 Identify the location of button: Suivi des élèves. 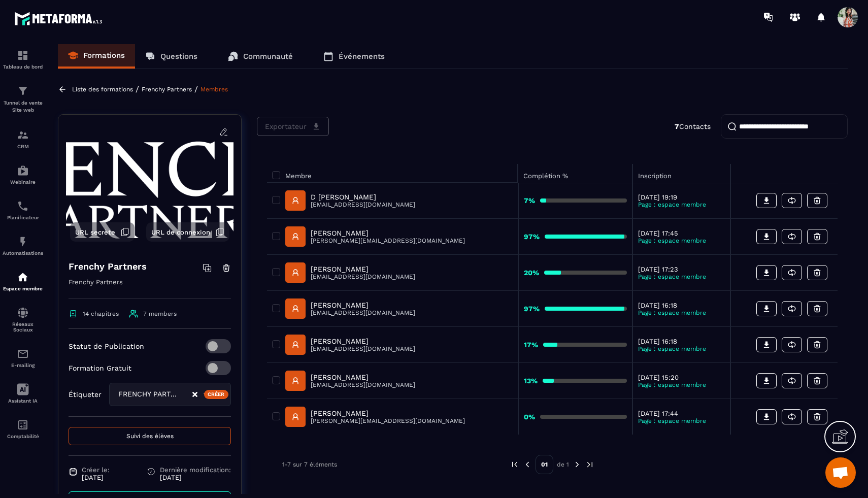
(150, 436).